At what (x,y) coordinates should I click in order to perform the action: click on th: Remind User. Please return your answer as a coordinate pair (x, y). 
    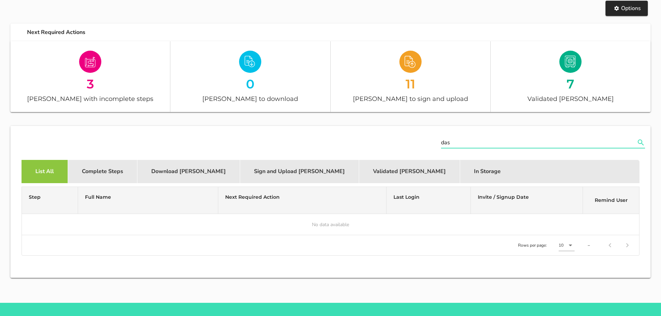
    Looking at the image, I should click on (611, 201).